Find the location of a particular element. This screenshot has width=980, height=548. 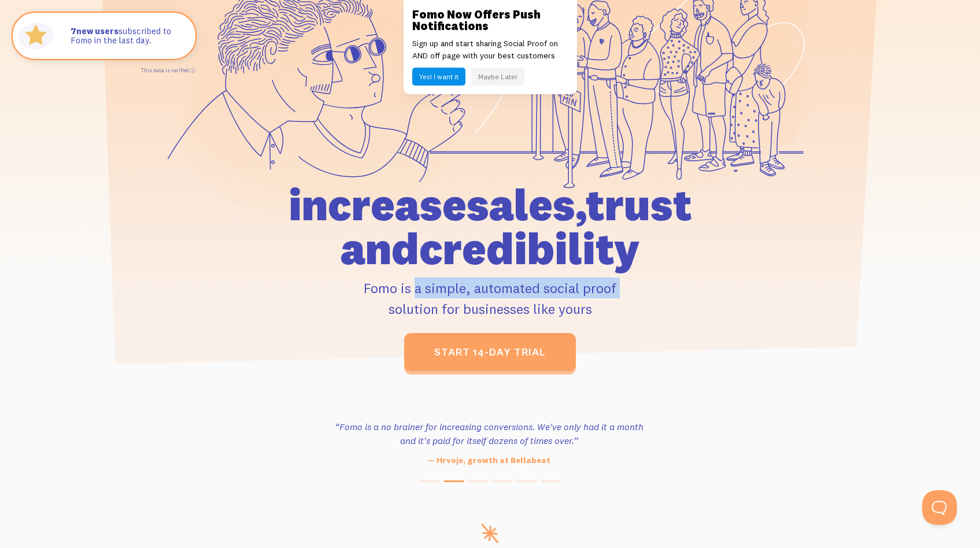

h3: “Fomo is a no brainer for increasing conversions. We've only had it a month and it's paid for its... is located at coordinates (489, 433).